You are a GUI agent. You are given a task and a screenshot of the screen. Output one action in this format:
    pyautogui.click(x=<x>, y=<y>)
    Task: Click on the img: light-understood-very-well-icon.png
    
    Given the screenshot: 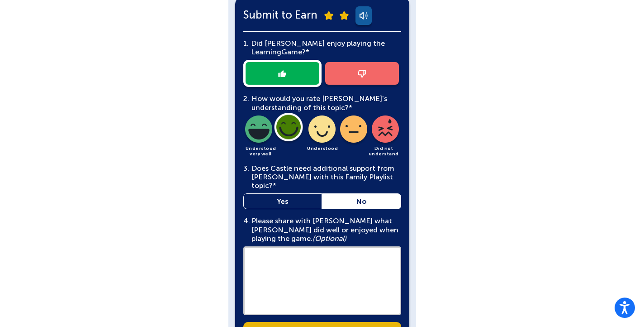 What is the action you would take?
    pyautogui.click(x=259, y=131)
    